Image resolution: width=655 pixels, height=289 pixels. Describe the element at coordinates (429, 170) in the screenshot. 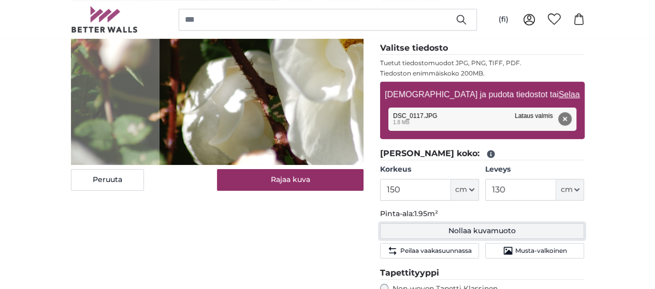

I see `label: Korkeus` at that location.